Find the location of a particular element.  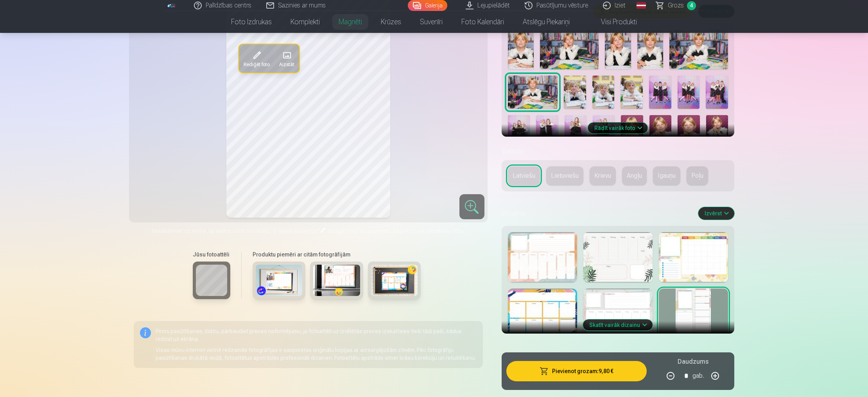

span: Grozs is located at coordinates (675, 6).